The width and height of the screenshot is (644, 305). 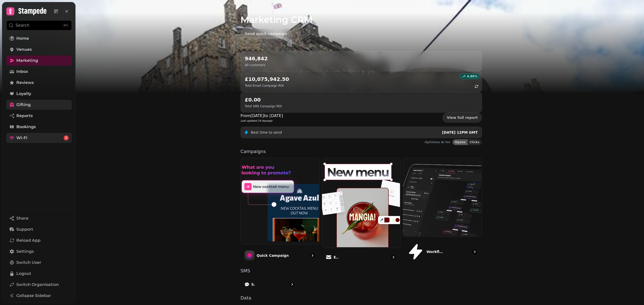 I want to click on button: Opens, so click(x=460, y=142).